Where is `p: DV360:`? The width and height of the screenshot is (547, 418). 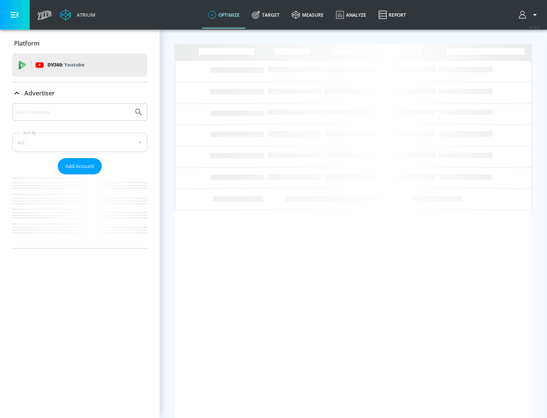 p: DV360: is located at coordinates (66, 65).